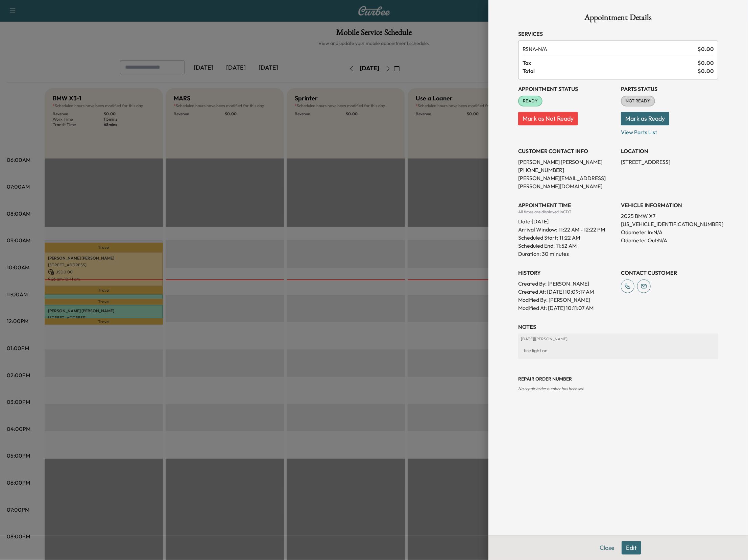 The height and width of the screenshot is (560, 748). Describe the element at coordinates (548, 119) in the screenshot. I see `button: Mark as Not Ready` at that location.